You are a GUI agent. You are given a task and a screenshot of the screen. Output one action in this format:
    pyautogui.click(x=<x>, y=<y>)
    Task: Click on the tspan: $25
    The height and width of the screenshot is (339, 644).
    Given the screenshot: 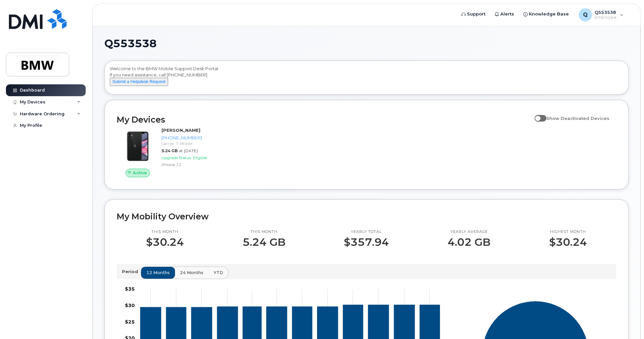 What is the action you would take?
    pyautogui.click(x=130, y=322)
    